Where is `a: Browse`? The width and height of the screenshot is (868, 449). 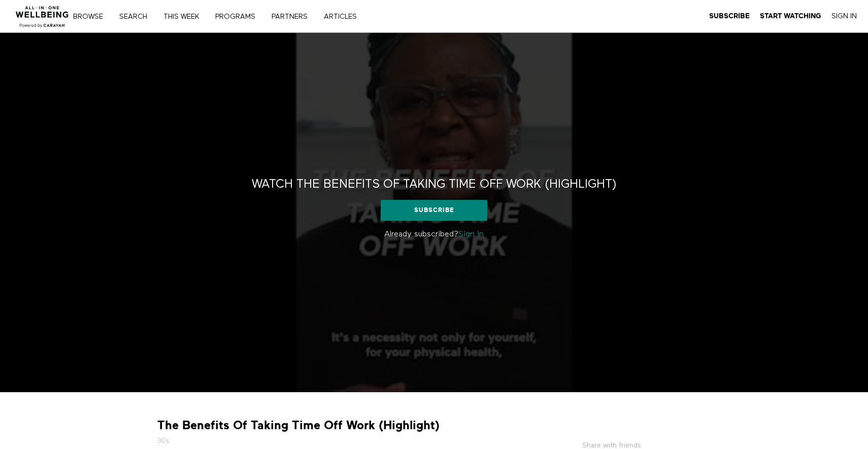
a: Browse is located at coordinates (92, 17).